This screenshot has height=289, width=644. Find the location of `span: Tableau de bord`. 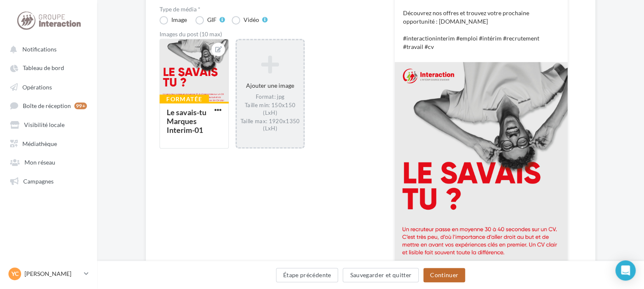

span: Tableau de bord is located at coordinates (43, 68).